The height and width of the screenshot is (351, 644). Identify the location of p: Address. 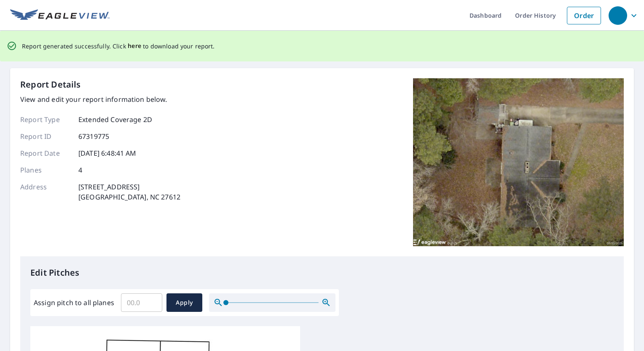
(46, 192).